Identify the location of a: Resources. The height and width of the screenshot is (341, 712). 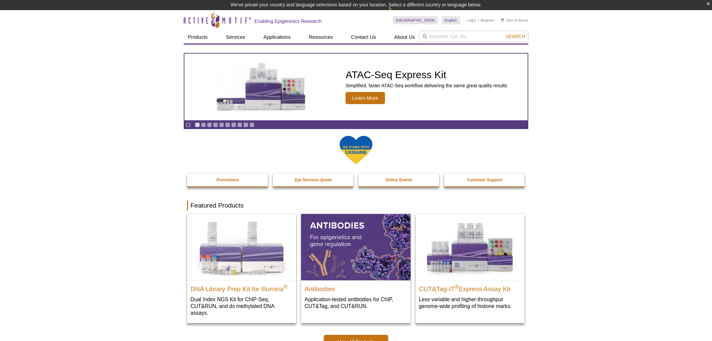
(321, 37).